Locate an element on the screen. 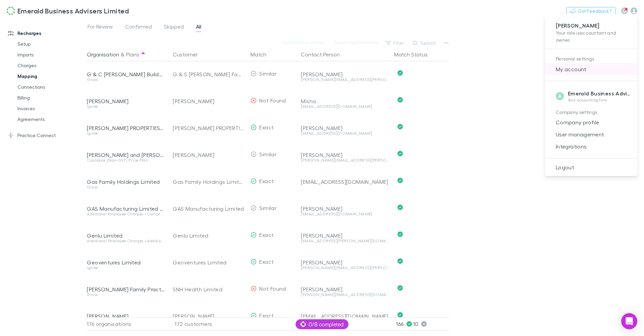 The height and width of the screenshot is (336, 644). span: My account is located at coordinates (591, 69).